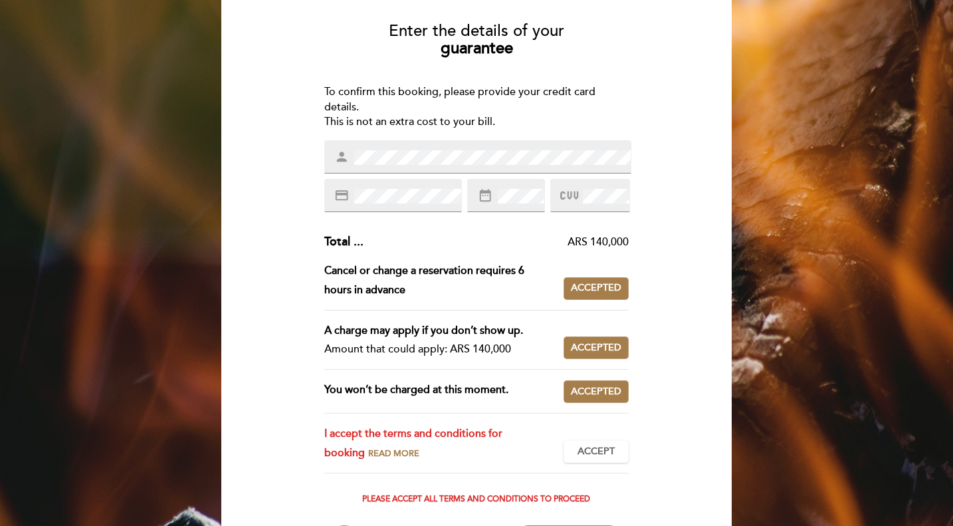 The image size is (953, 526). What do you see at coordinates (596, 451) in the screenshot?
I see `span: Accept` at bounding box center [596, 451].